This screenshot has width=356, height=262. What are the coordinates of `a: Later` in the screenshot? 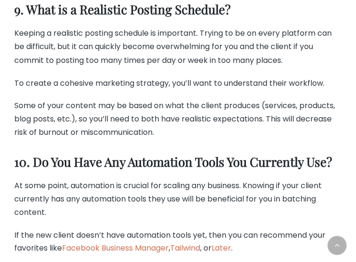 It's located at (221, 248).